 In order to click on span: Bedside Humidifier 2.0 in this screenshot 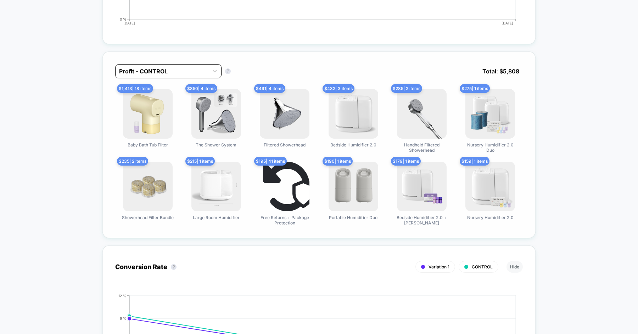, I will do `click(354, 145)`.